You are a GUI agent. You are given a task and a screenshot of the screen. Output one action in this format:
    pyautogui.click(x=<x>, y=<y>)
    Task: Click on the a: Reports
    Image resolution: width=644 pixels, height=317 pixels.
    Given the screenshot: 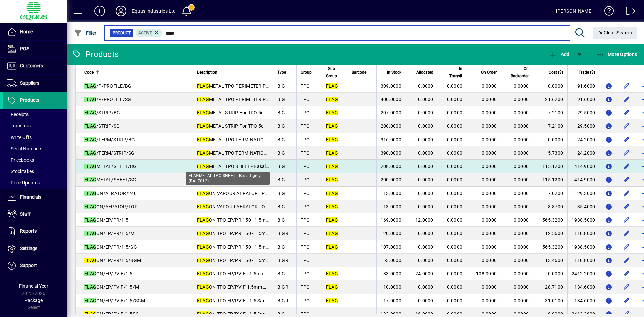 What is the action you would take?
    pyautogui.click(x=35, y=232)
    